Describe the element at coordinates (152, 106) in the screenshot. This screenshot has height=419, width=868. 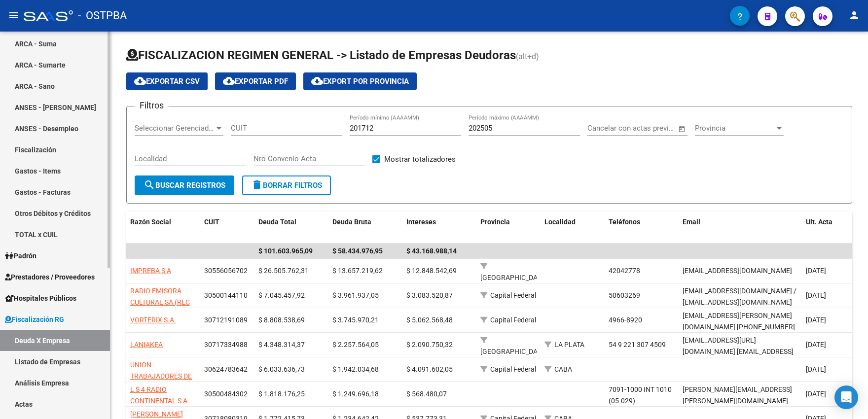
I see `h3: Filtros` at that location.